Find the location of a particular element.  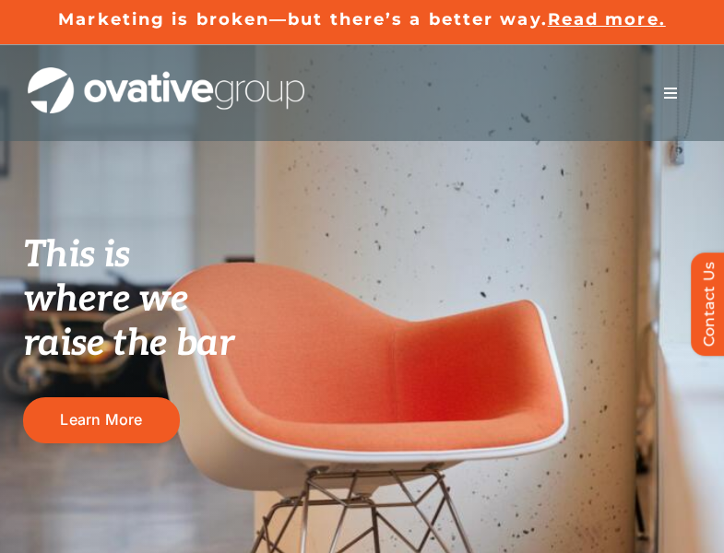

a: Marketing is broken—but there’s a better way. is located at coordinates (303, 19).